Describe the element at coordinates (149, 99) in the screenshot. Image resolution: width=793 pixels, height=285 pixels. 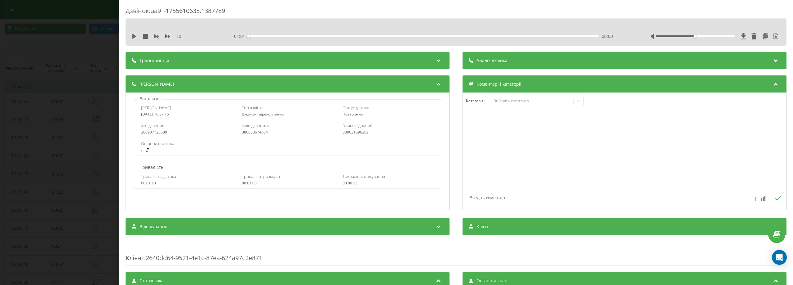
I see `p: Загальне` at that location.